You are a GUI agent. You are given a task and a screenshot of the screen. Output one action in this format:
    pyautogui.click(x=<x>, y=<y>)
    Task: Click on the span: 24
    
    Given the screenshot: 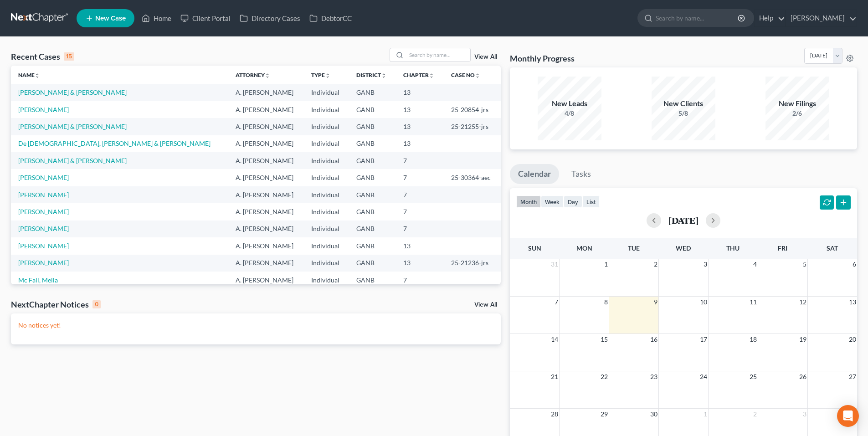 What is the action you would take?
    pyautogui.click(x=703, y=377)
    